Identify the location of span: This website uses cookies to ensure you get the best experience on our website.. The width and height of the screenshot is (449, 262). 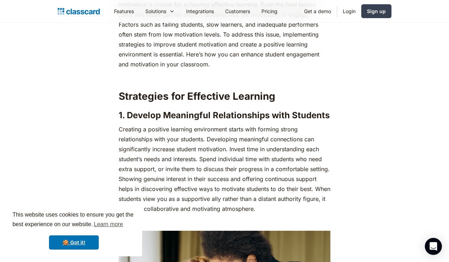
(74, 220).